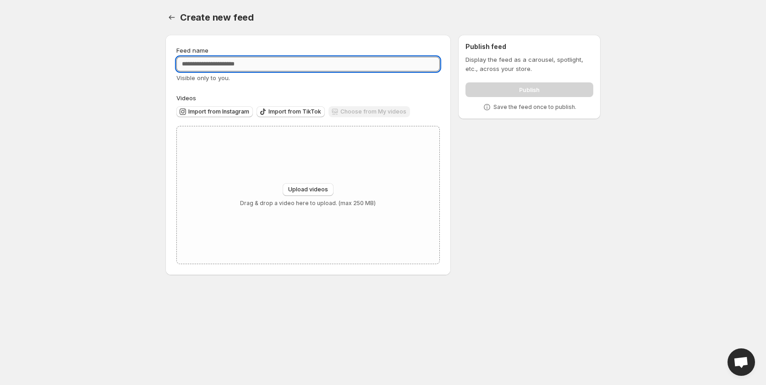  I want to click on p: Save the feed once to publish., so click(535, 107).